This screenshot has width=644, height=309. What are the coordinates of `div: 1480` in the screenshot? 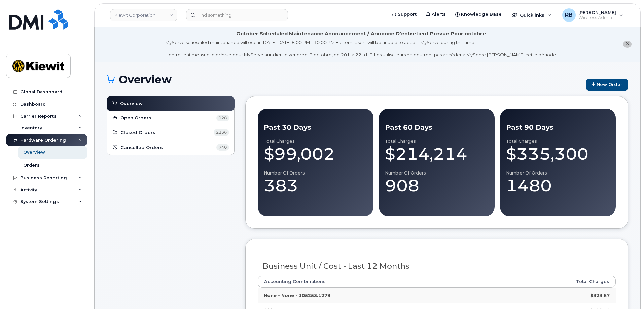 It's located at (558, 186).